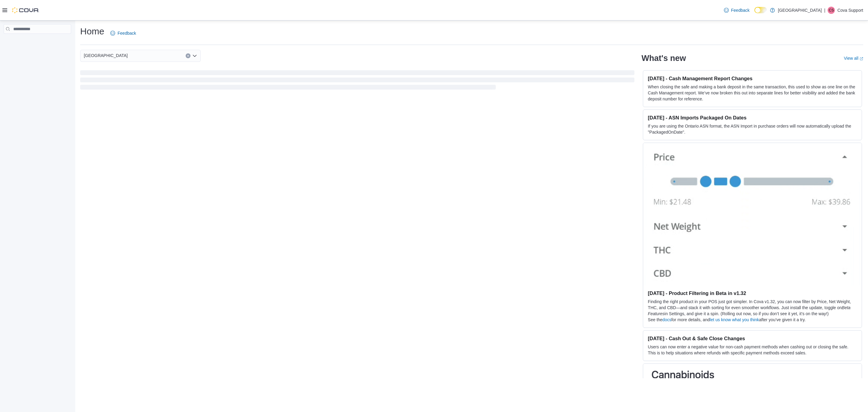  I want to click on p: When closing the safe and making a bank deposit in the same transaction, this used to show as one..., so click(753, 93).